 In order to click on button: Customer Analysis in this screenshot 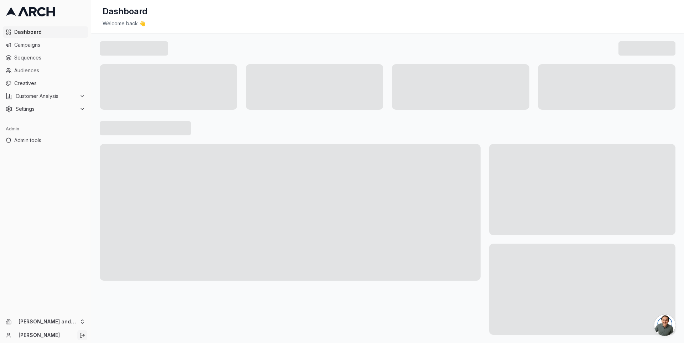, I will do `click(45, 96)`.